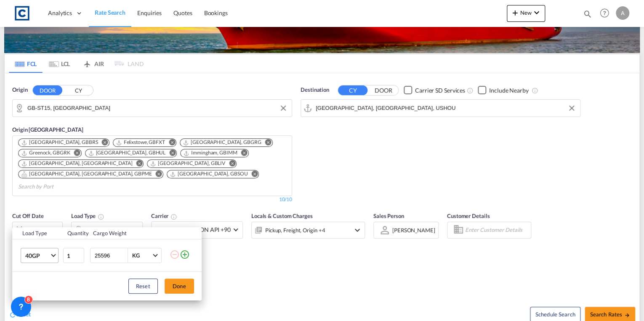 The height and width of the screenshot is (321, 644). I want to click on th: Load Type, so click(37, 233).